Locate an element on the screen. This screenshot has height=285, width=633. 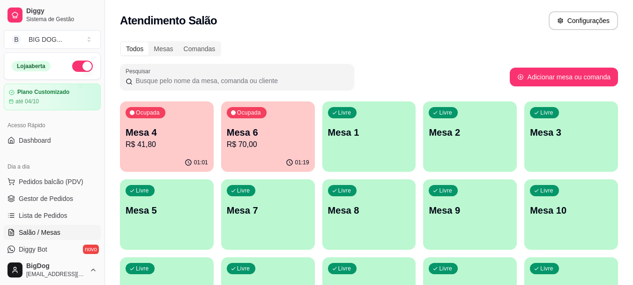
button: LivreMesa 10 is located at coordinates (571, 214).